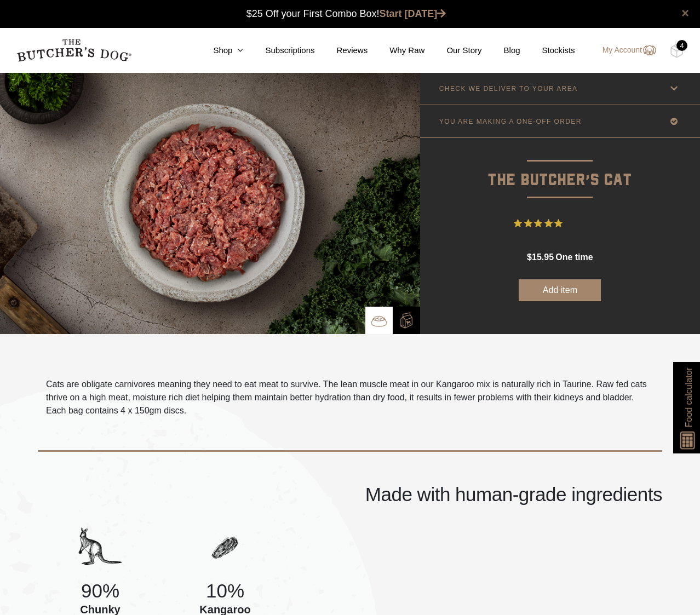 This screenshot has height=615, width=700. I want to click on a: My Account, so click(624, 50).